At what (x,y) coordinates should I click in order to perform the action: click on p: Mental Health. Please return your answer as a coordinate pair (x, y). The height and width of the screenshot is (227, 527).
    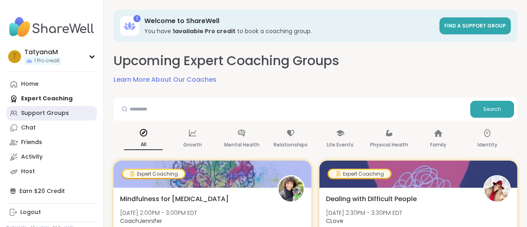
    Looking at the image, I should click on (242, 145).